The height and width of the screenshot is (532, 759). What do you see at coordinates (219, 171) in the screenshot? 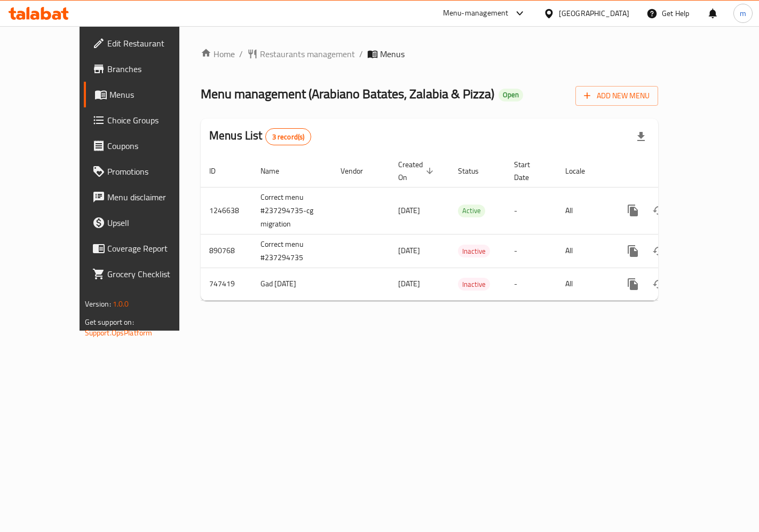
I see `span: ID` at bounding box center [219, 171].